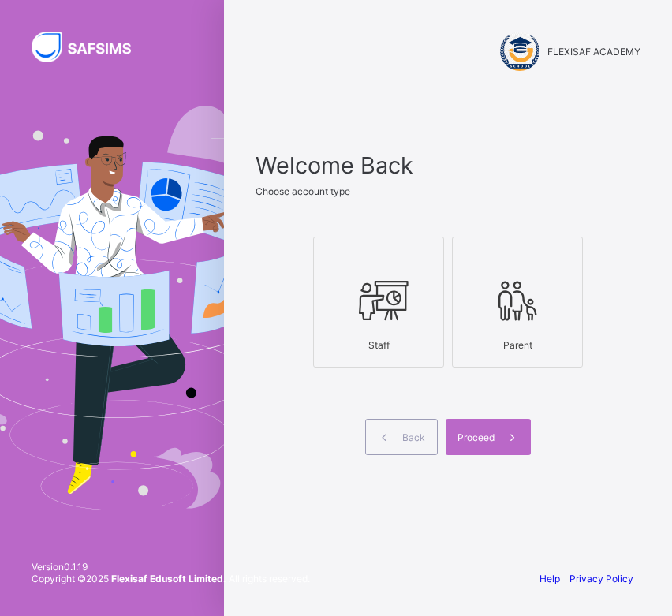 The image size is (672, 616). What do you see at coordinates (413, 437) in the screenshot?
I see `span: Back` at bounding box center [413, 437].